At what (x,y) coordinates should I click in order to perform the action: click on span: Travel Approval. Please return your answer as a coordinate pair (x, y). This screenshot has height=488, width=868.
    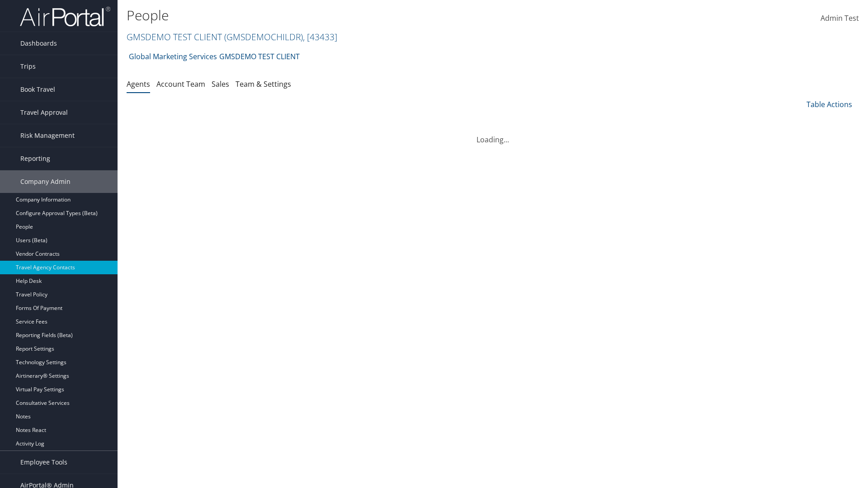
    Looking at the image, I should click on (44, 113).